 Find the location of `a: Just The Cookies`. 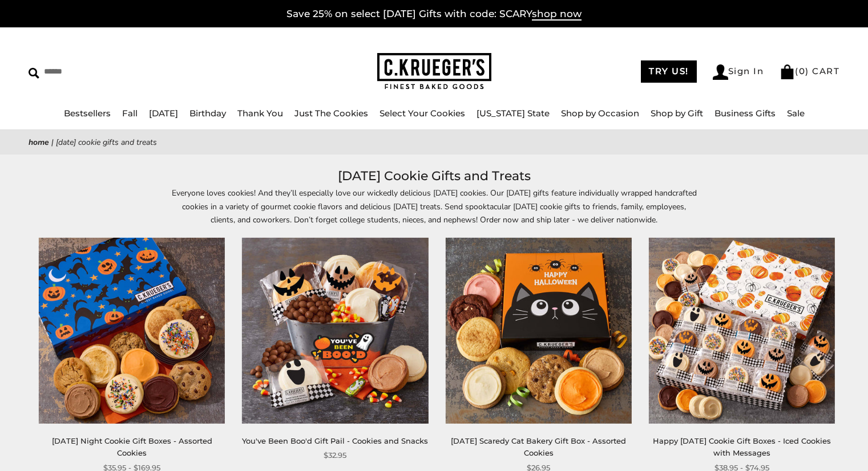

a: Just The Cookies is located at coordinates (332, 113).